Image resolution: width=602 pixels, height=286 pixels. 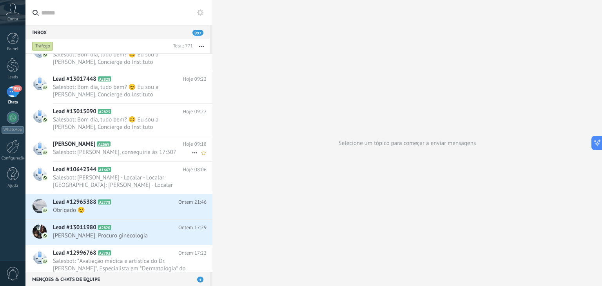 I want to click on span: 1, so click(x=200, y=279).